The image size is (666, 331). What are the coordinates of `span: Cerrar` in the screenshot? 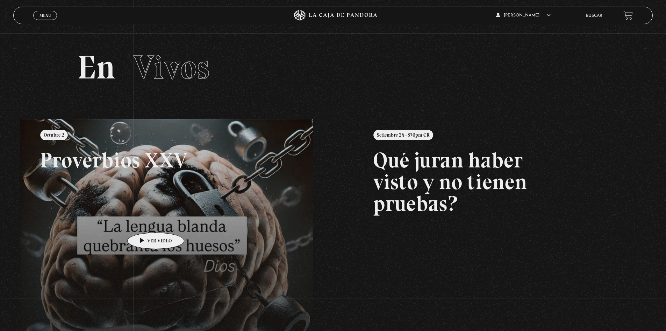 It's located at (45, 22).